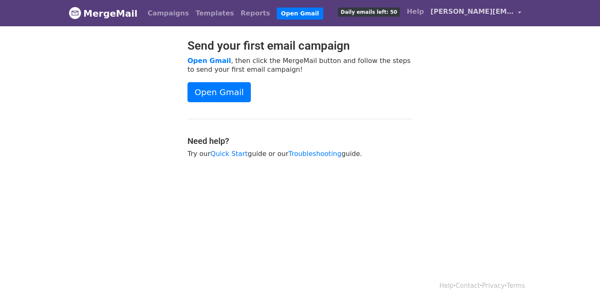 Image resolution: width=600 pixels, height=302 pixels. I want to click on a: MergeMail, so click(103, 13).